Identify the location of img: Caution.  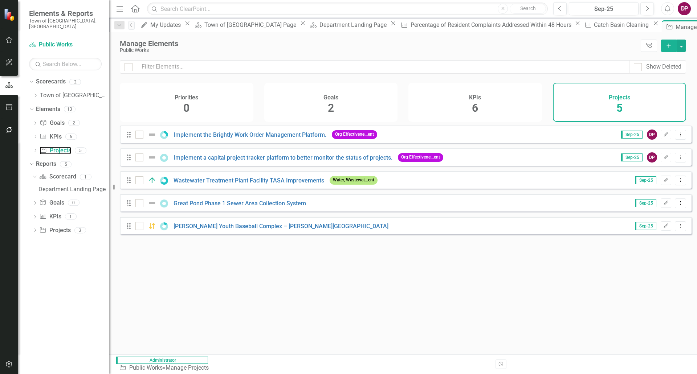
(152, 226).